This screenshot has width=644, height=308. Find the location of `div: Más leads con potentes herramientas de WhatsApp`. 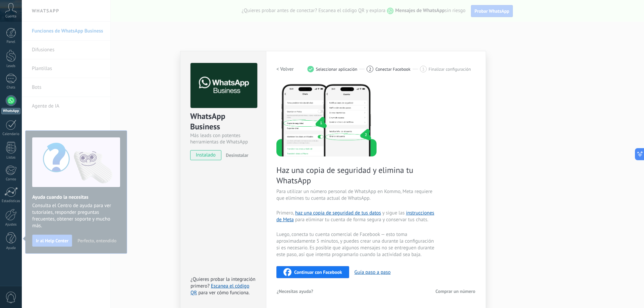

div: Más leads con potentes herramientas de WhatsApp is located at coordinates (223, 139).